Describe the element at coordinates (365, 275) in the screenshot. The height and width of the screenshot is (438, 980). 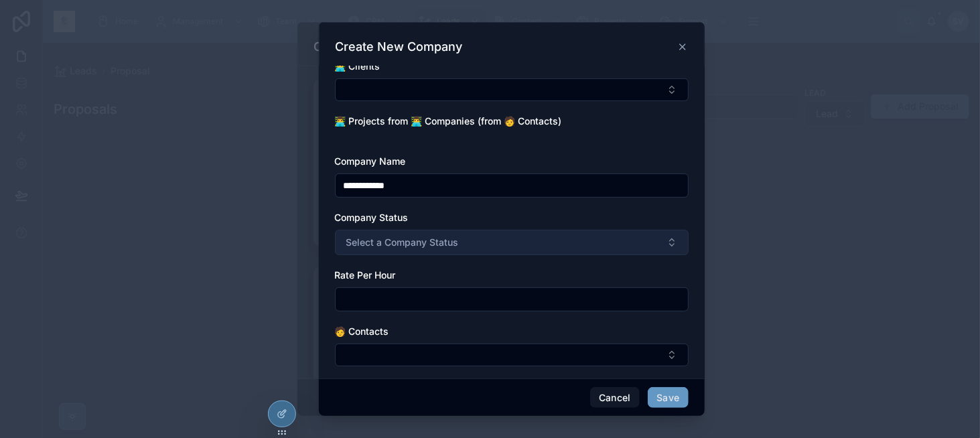
I see `span: Rate Per Hour` at that location.